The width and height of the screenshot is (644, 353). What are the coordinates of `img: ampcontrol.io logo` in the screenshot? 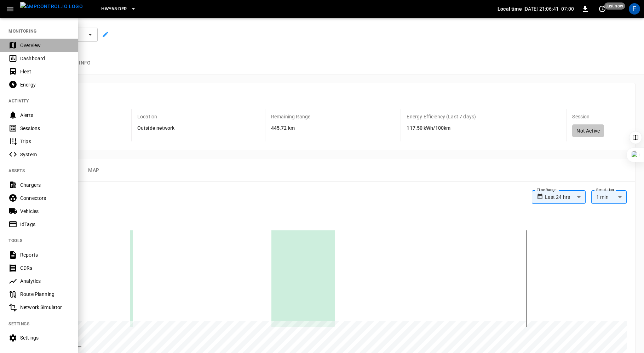 It's located at (51, 6).